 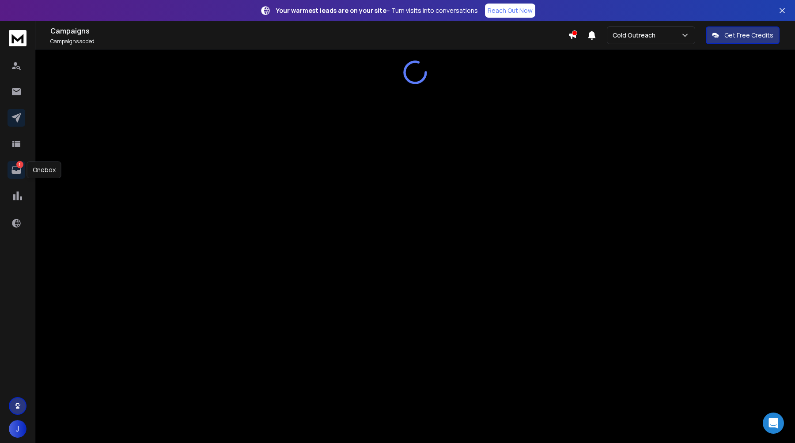 What do you see at coordinates (331, 10) in the screenshot?
I see `strong: Your warmest leads are on your site` at bounding box center [331, 10].